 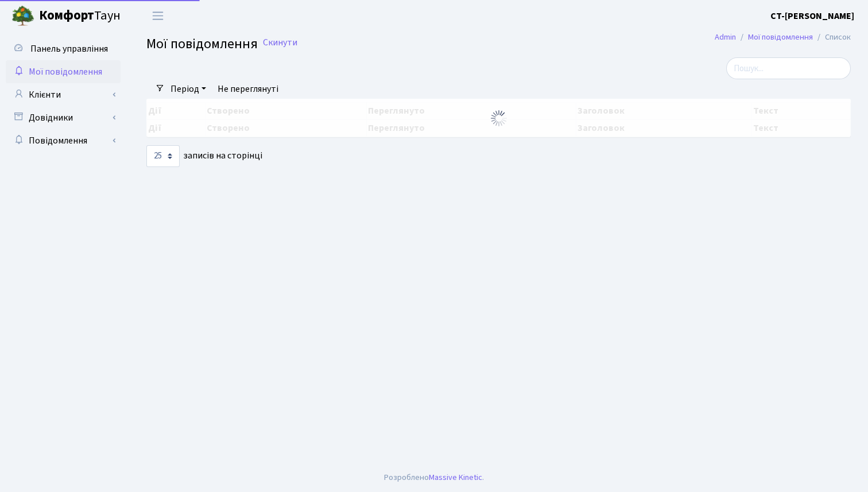 I want to click on div: Розроблено ., so click(x=434, y=478).